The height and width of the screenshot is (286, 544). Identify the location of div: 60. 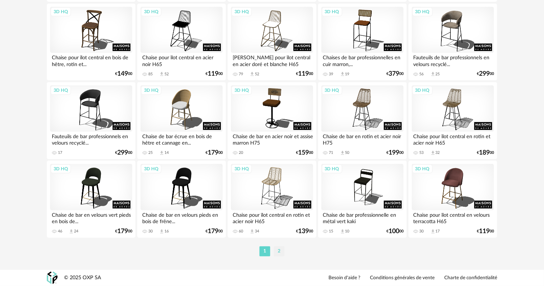
(241, 232).